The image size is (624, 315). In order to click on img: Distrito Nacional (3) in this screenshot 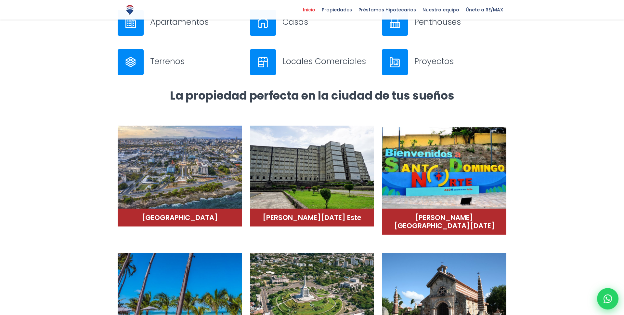, I will do `click(312, 169)`.